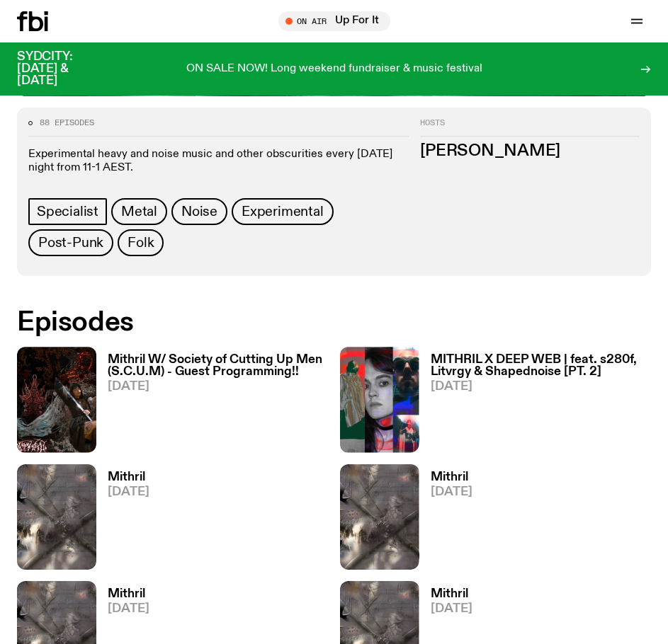 Image resolution: width=668 pixels, height=644 pixels. What do you see at coordinates (334, 323) in the screenshot?
I see `h2: Episodes` at bounding box center [334, 323].